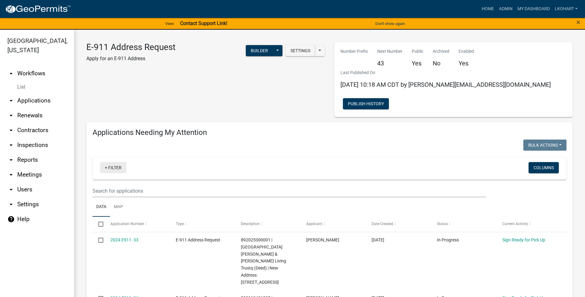  I want to click on button: Bulk Actions, so click(545, 145).